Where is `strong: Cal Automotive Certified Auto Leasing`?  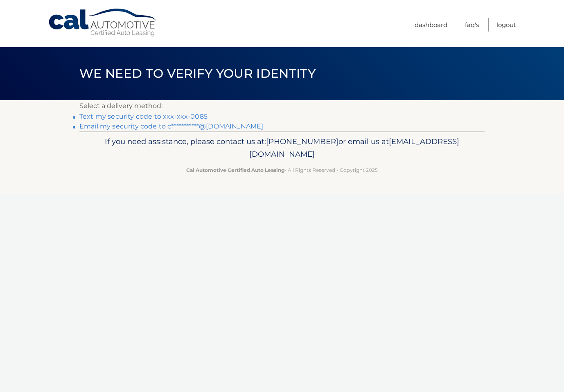
strong: Cal Automotive Certified Auto Leasing is located at coordinates (235, 170).